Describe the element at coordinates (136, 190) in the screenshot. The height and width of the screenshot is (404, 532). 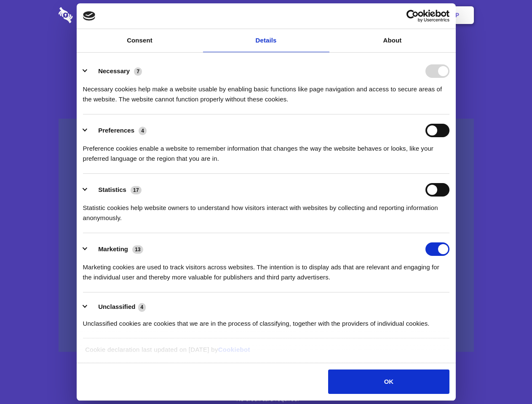
I see `span: 17` at that location.